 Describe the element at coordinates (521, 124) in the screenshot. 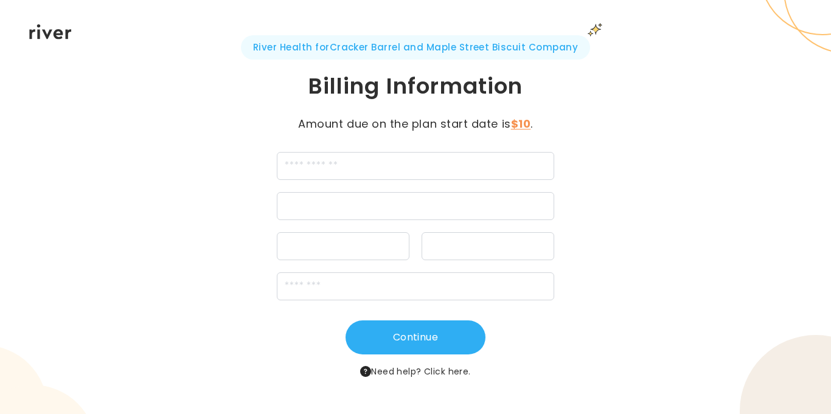

I see `strong: $10` at that location.